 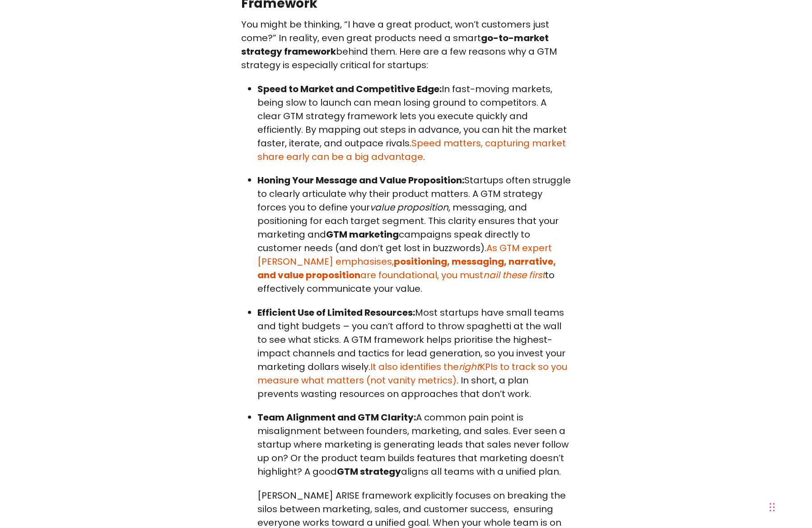 I want to click on strong: Team Alignment and GTM Clarity:, so click(x=336, y=417).